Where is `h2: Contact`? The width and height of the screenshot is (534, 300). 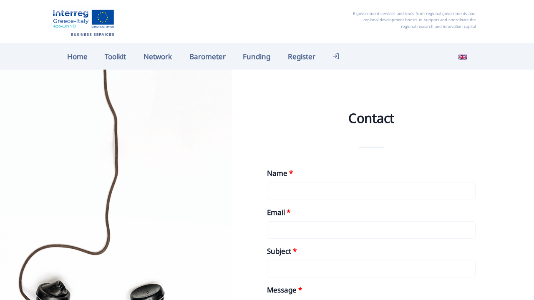
h2: Contact is located at coordinates (371, 118).